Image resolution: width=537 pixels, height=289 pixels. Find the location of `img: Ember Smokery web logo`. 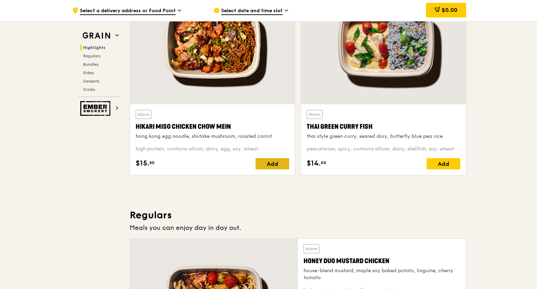

img: Ember Smokery web logo is located at coordinates (96, 109).